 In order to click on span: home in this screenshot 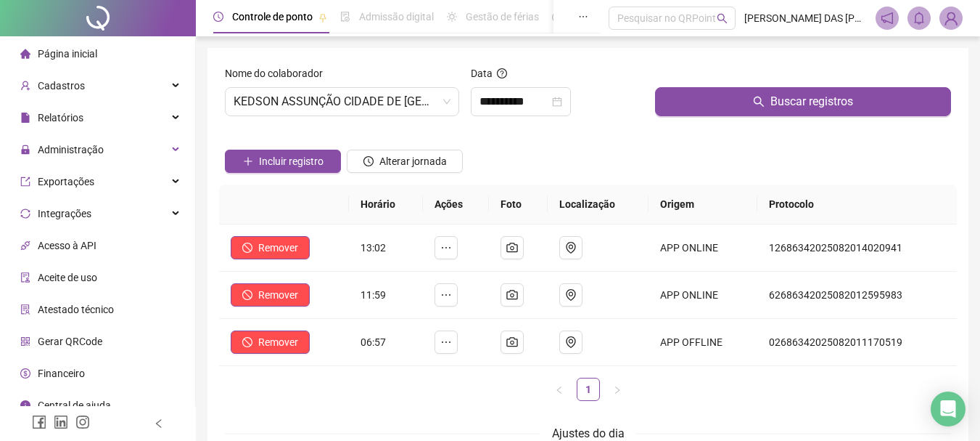, I will do `click(25, 54)`.